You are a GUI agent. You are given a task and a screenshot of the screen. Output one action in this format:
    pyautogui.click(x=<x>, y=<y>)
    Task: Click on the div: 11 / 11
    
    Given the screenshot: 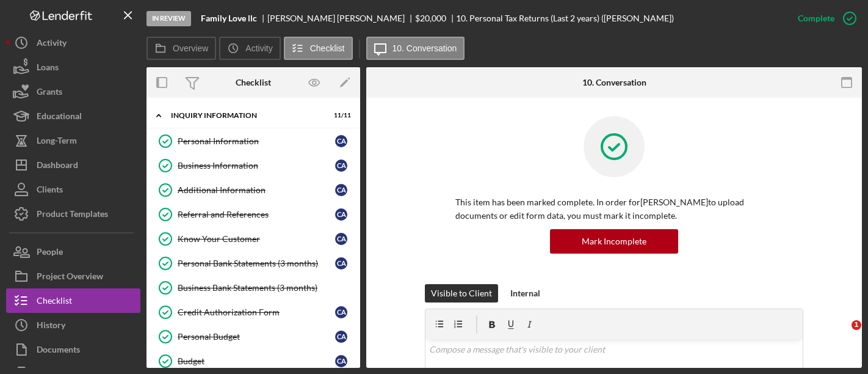 What is the action you would take?
    pyautogui.click(x=340, y=115)
    